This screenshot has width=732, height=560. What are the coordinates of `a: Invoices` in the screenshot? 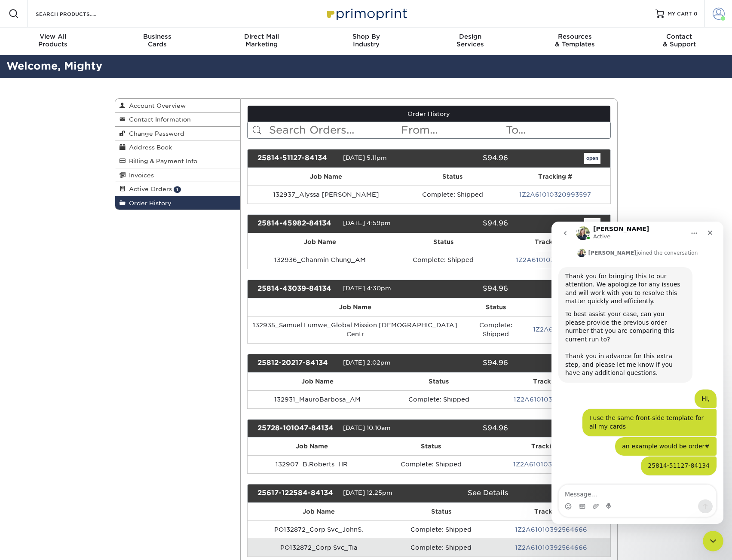 It's located at (178, 175).